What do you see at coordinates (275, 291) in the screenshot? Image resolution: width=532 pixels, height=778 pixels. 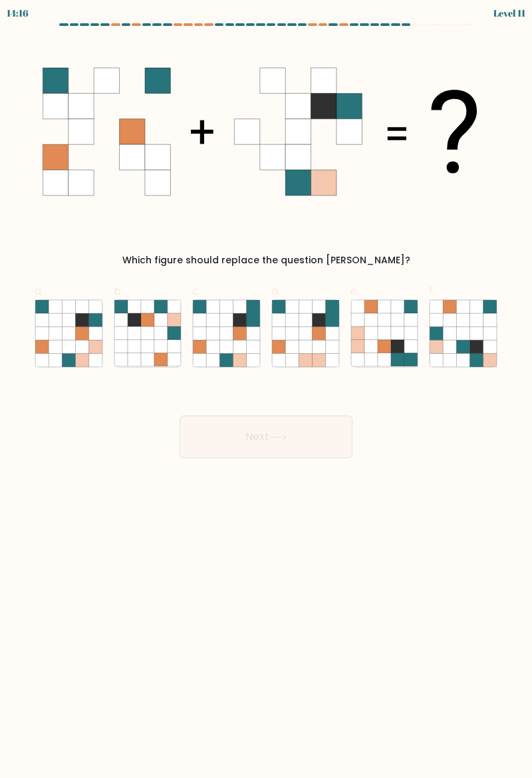 I see `span: d.` at bounding box center [275, 291].